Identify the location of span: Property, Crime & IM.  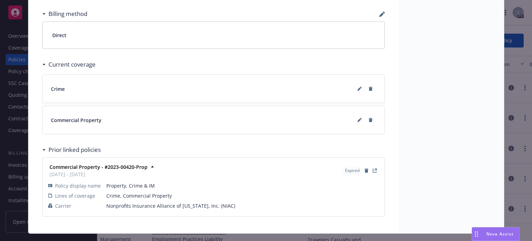
(243, 185).